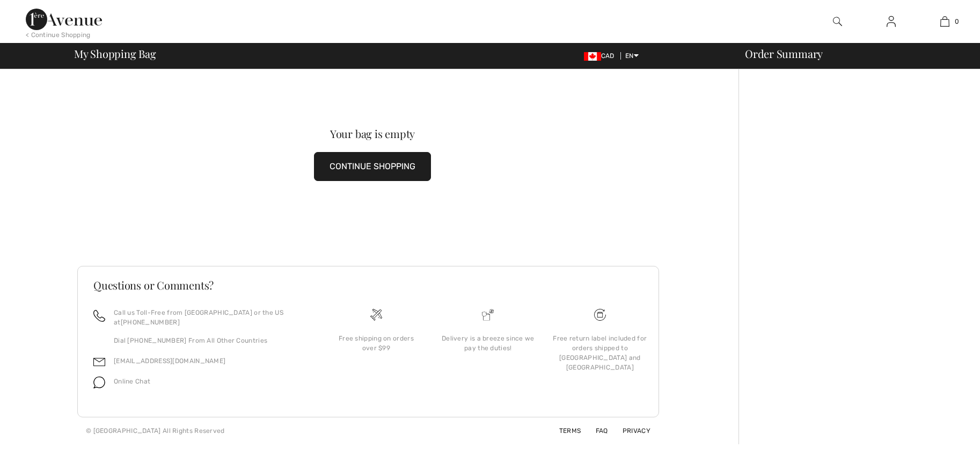 The width and height of the screenshot is (980, 470). Describe the element at coordinates (891, 21) in the screenshot. I see `a: Sign In` at that location.